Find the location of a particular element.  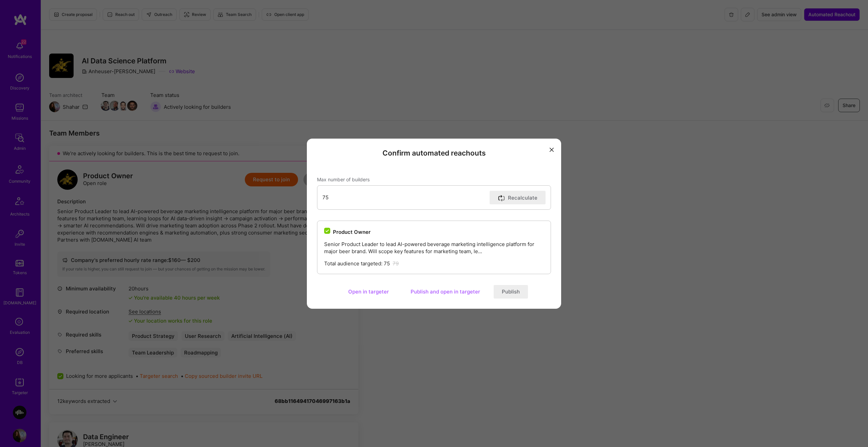

i: icon Refresh is located at coordinates (502, 198).